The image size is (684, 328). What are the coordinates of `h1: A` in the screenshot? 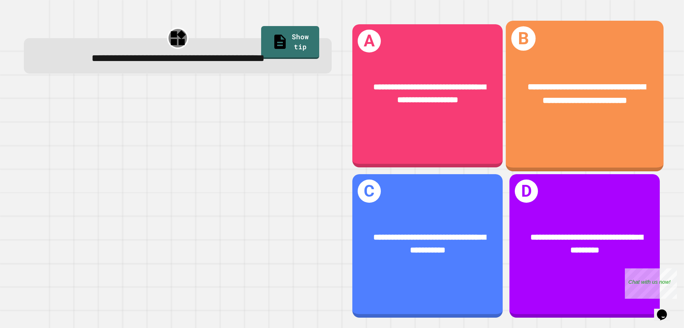 It's located at (369, 41).